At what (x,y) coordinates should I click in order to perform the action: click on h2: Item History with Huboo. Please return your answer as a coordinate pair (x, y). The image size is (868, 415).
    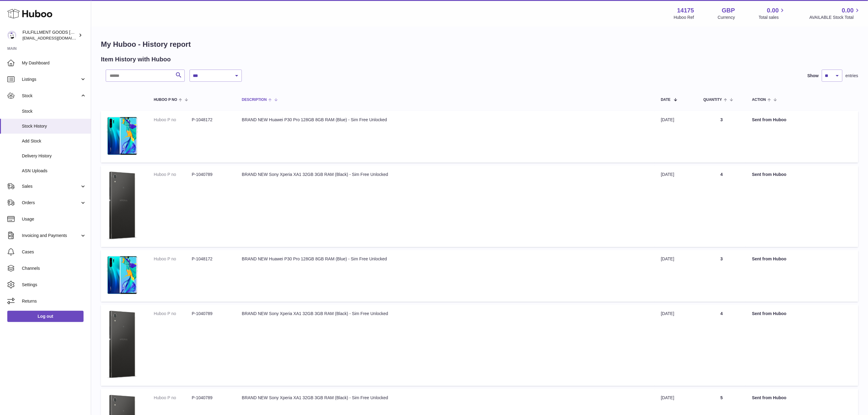
    Looking at the image, I should click on (136, 60).